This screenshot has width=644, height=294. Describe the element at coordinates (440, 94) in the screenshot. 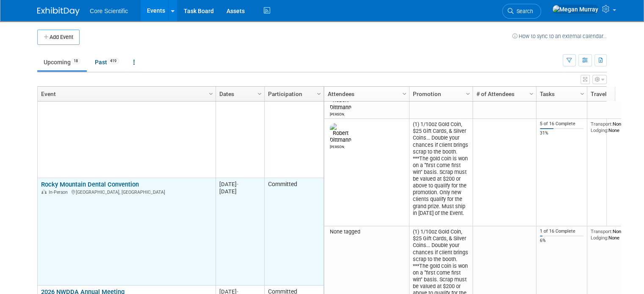

I see `a: Promotion` at that location.